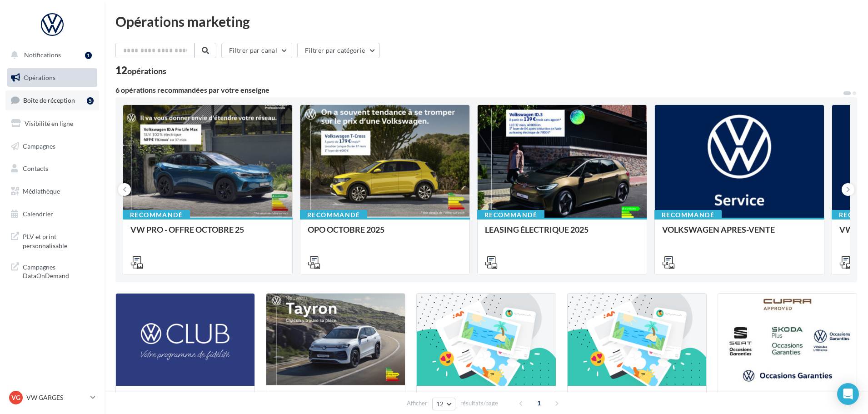 The height and width of the screenshot is (414, 868). Describe the element at coordinates (57, 398) in the screenshot. I see `p: VW GARGES` at that location.